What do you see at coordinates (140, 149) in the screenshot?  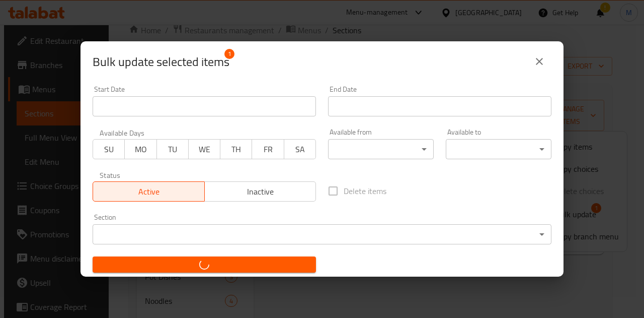 I see `span: MO` at bounding box center [140, 149].